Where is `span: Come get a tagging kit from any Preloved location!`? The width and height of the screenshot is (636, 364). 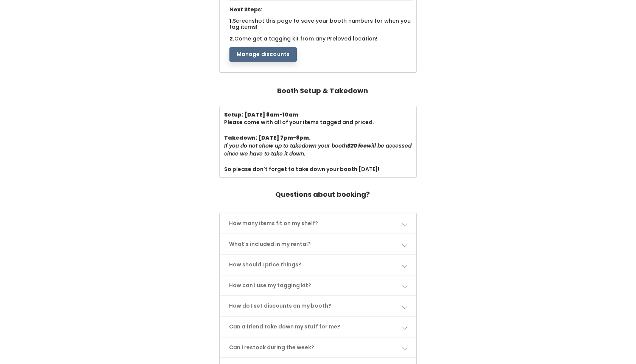 span: Come get a tagging kit from any Preloved location! is located at coordinates (306, 38).